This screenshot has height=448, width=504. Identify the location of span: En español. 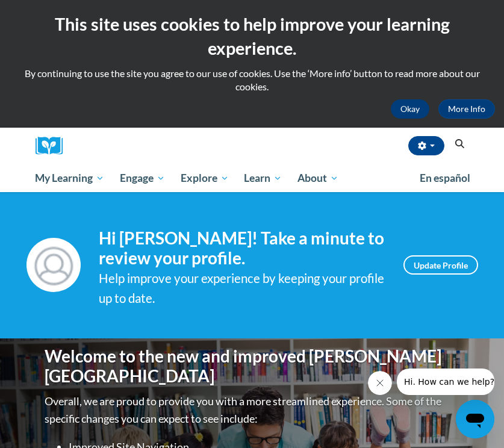
(445, 178).